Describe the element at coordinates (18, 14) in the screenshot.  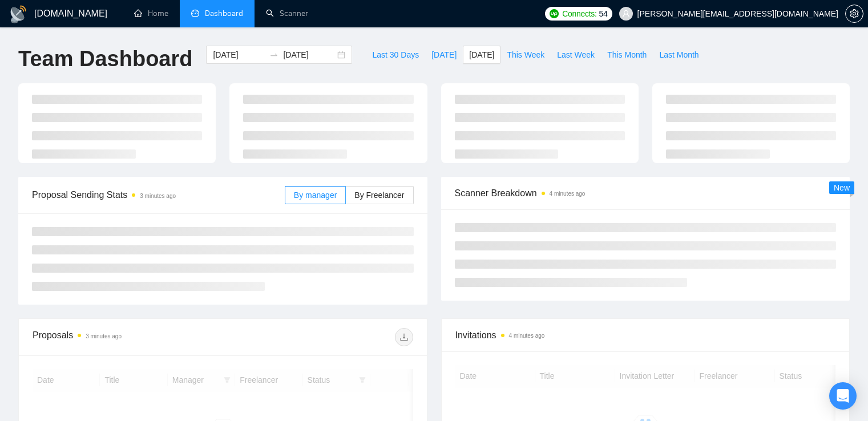
I see `img: logo` at that location.